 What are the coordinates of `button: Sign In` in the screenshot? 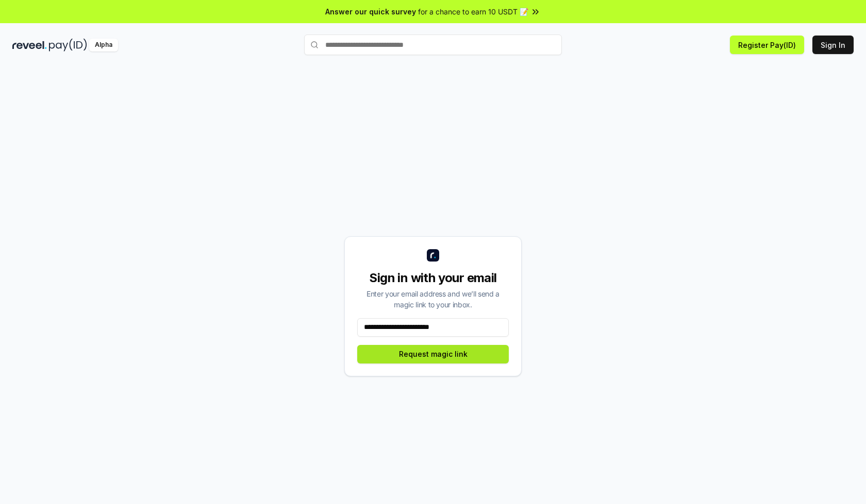 It's located at (834, 44).